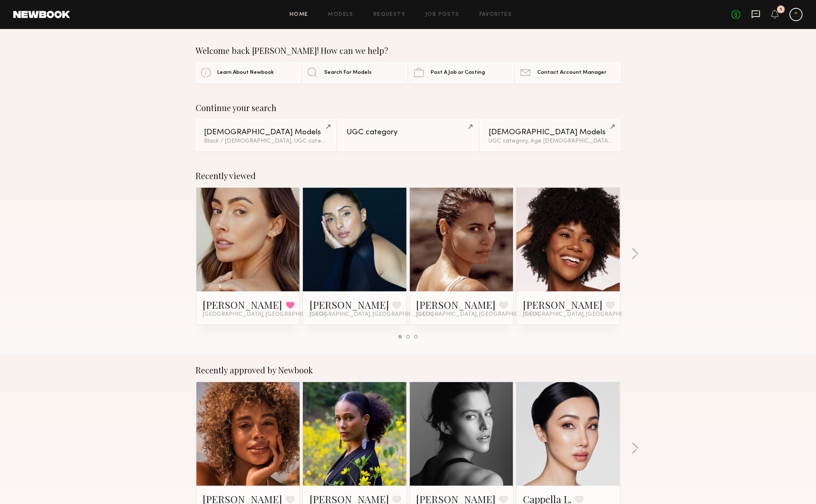 This screenshot has width=816, height=504. Describe the element at coordinates (408, 133) in the screenshot. I see `div: UGC category` at that location.